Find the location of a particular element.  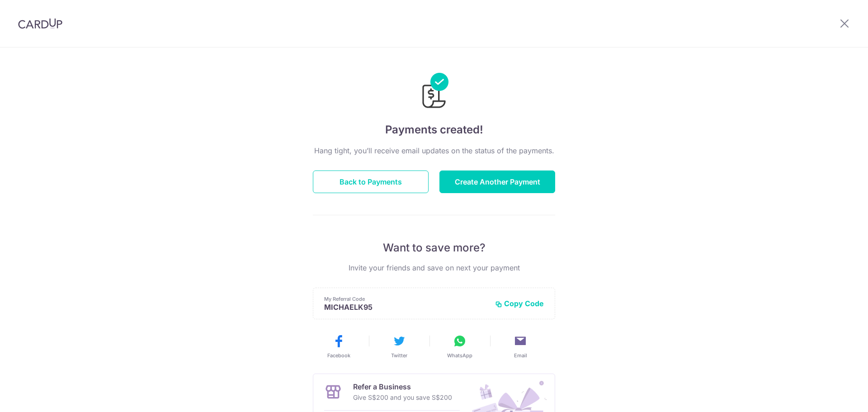

h4: Payments created! is located at coordinates (434, 130).